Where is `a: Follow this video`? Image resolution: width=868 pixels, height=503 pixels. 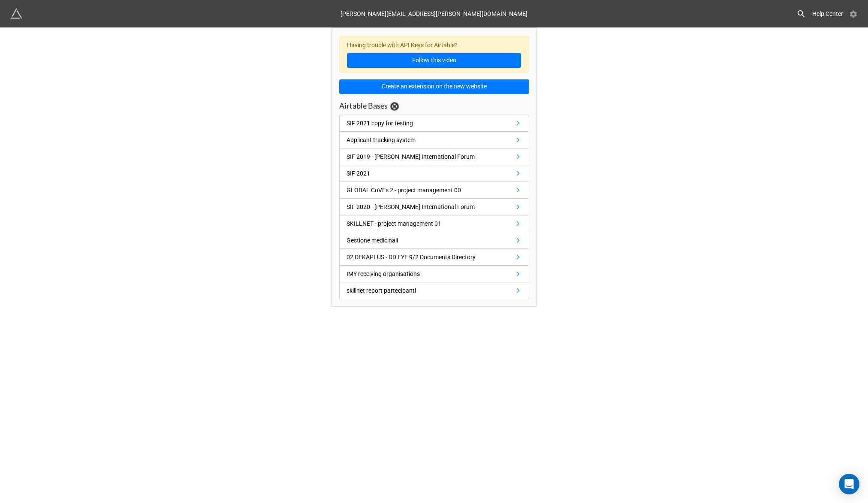
a: Follow this video is located at coordinates (434, 61).